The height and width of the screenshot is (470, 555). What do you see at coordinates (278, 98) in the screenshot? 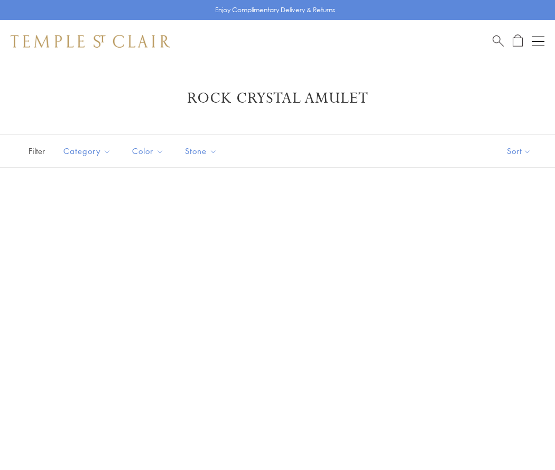
I see `h1: Rock Crystal Amulet` at bounding box center [278, 98].